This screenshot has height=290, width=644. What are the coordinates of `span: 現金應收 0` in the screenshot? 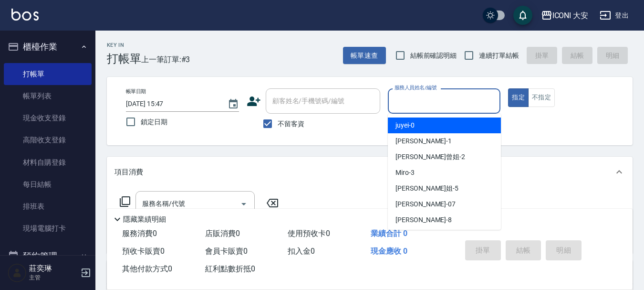 It's located at (389, 251).